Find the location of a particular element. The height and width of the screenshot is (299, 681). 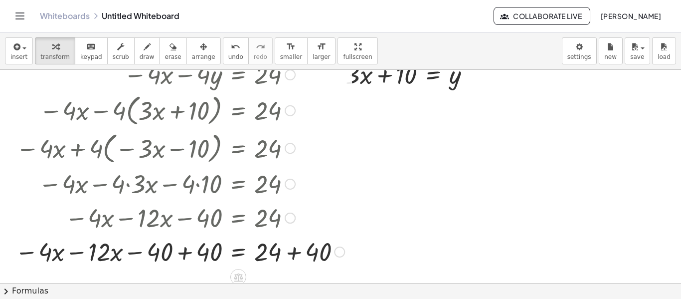

span: insert is located at coordinates (19, 57).